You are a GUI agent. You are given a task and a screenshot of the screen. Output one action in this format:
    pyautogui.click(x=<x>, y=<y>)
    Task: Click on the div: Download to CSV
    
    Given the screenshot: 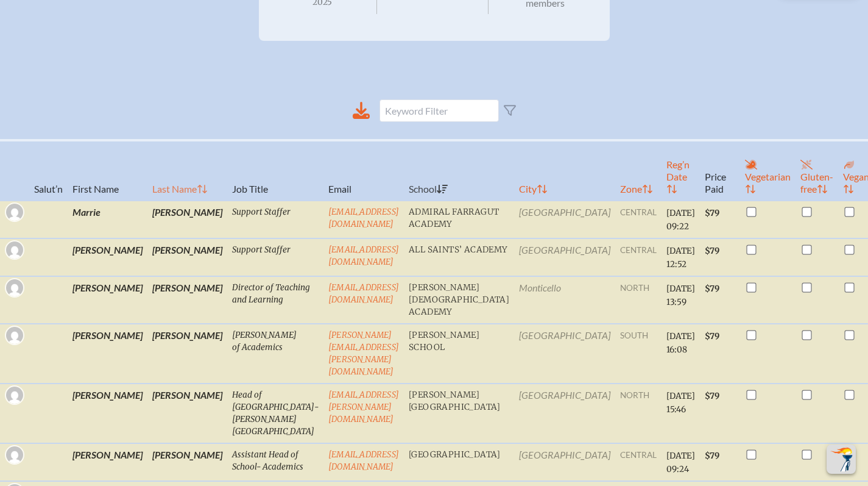 What is the action you would take?
    pyautogui.click(x=362, y=110)
    